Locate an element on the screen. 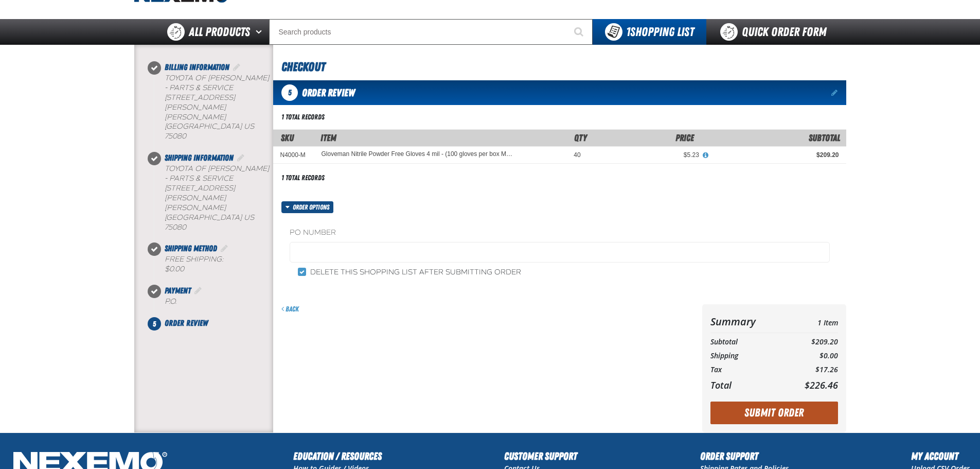 The height and width of the screenshot is (469, 980). span: Shipping Information is located at coordinates (199, 157).